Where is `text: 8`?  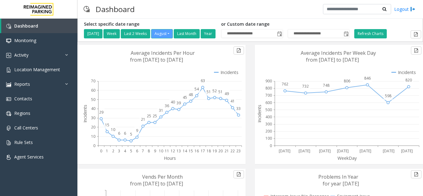 text: 8 is located at coordinates (149, 151).